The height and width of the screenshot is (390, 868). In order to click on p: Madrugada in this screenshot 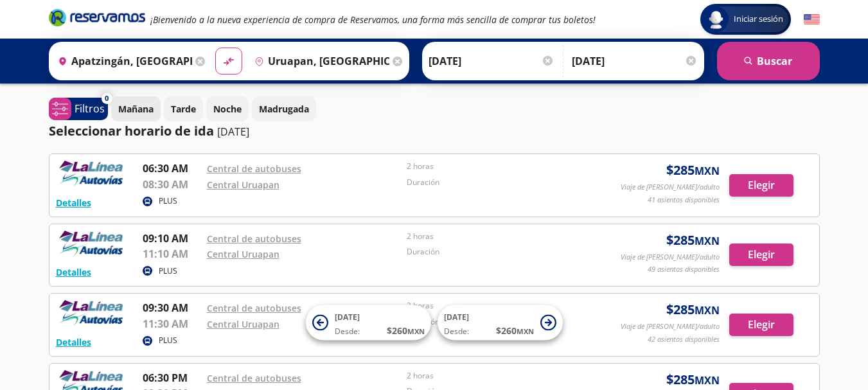, I will do `click(284, 109)`.